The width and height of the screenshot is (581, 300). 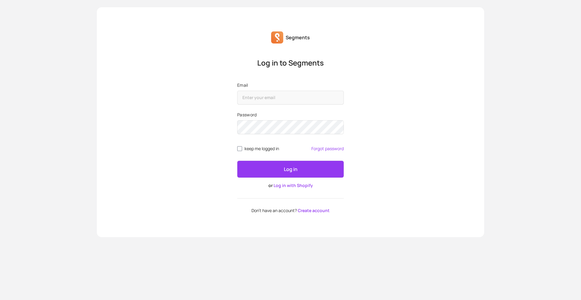 What do you see at coordinates (290, 186) in the screenshot?
I see `p: or` at bounding box center [290, 186].